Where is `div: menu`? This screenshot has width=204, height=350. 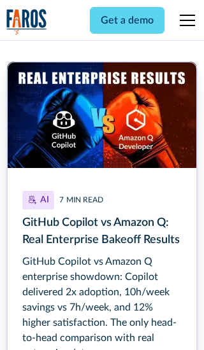 div: menu is located at coordinates (185, 20).